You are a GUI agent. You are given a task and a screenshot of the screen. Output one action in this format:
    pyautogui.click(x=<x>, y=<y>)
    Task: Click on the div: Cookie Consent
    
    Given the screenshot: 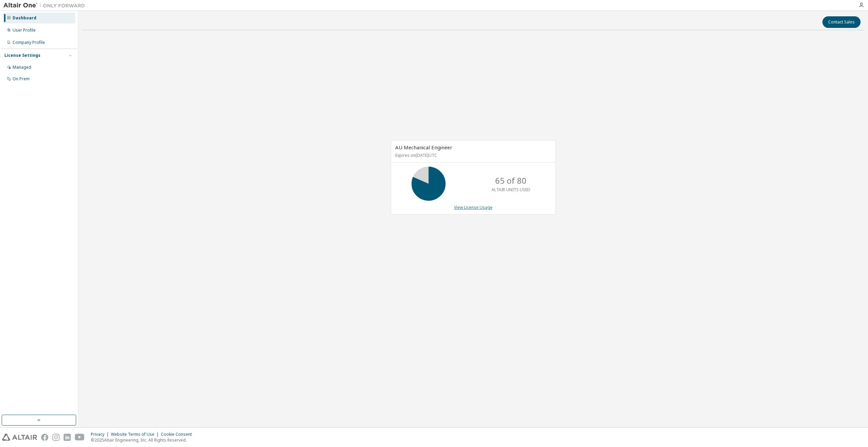 What is the action you would take?
    pyautogui.click(x=179, y=434)
    